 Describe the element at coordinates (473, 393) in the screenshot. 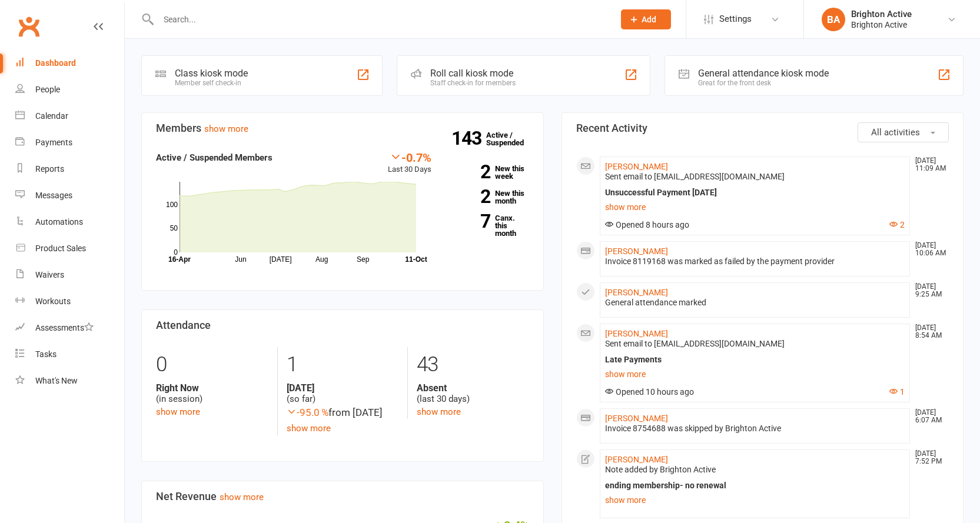

I see `div: (last 30 days)` at that location.